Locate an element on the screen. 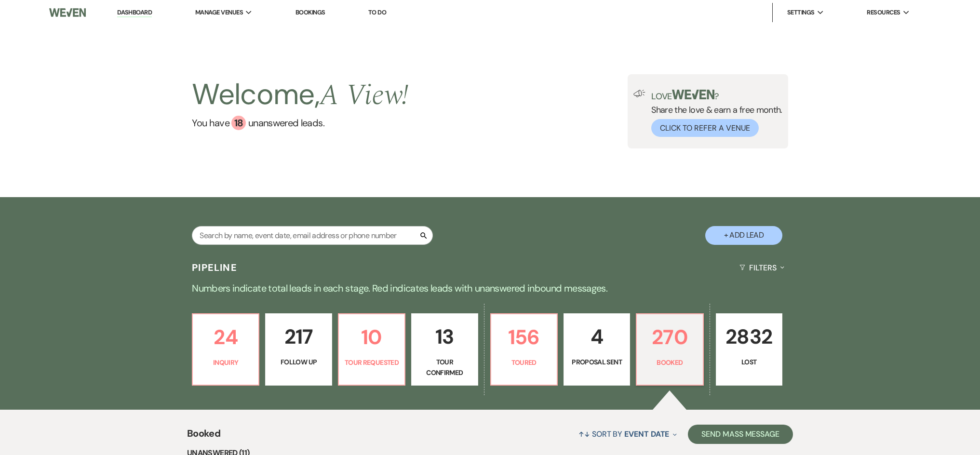 The width and height of the screenshot is (980, 455). p: 4 is located at coordinates (597, 336).